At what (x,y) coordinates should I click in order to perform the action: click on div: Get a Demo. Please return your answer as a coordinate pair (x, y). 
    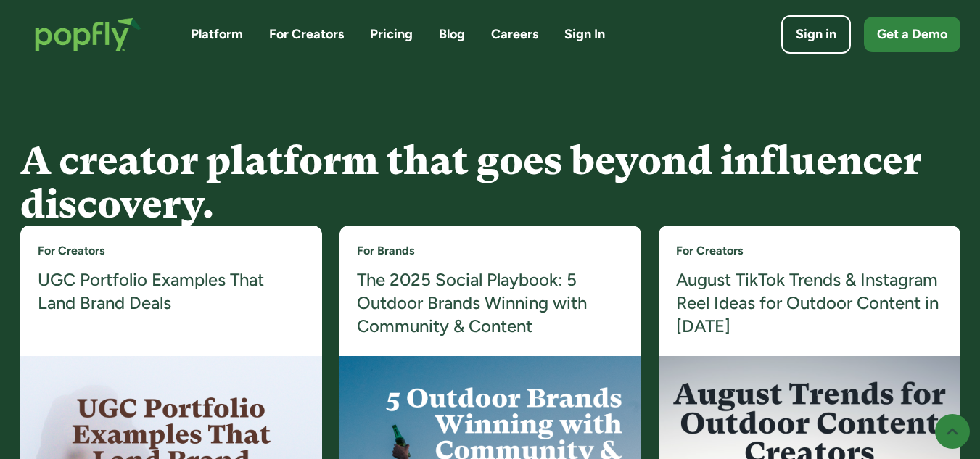
    Looking at the image, I should click on (912, 34).